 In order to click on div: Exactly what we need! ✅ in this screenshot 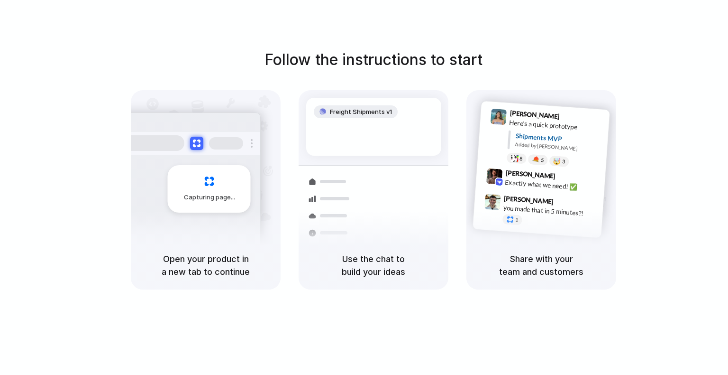, I will do `click(552, 185)`.